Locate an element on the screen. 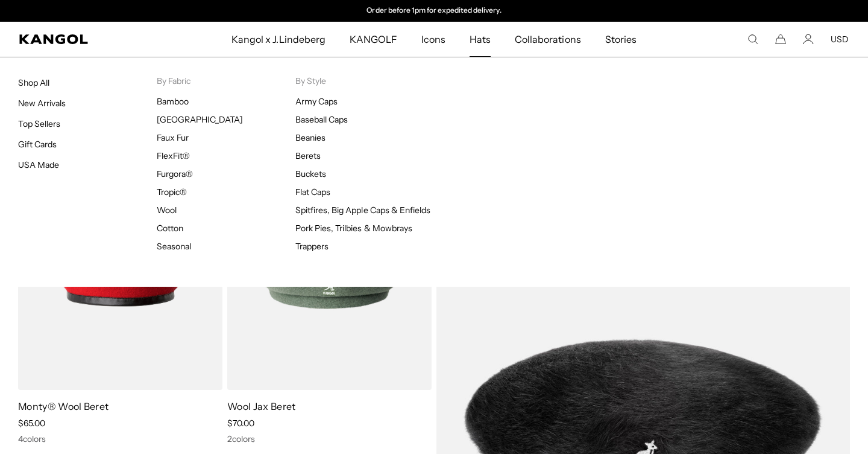 This screenshot has height=454, width=868. span: Collaborations is located at coordinates (547, 39).